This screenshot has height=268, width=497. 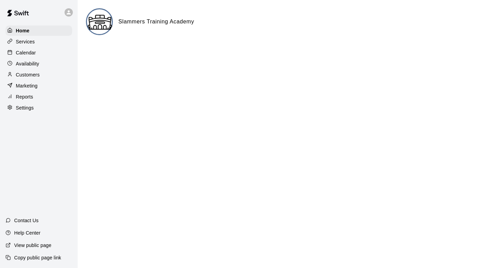 What do you see at coordinates (24, 97) in the screenshot?
I see `p: Reports` at bounding box center [24, 97].